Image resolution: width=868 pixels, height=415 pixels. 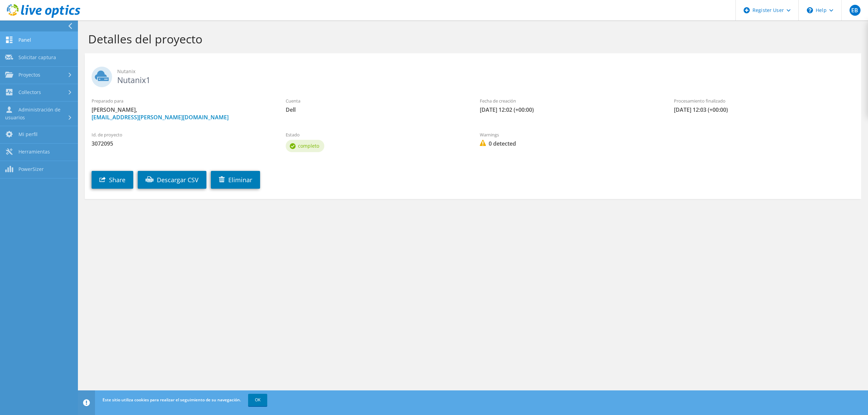 I want to click on label: Fecha de creación, so click(x=570, y=101).